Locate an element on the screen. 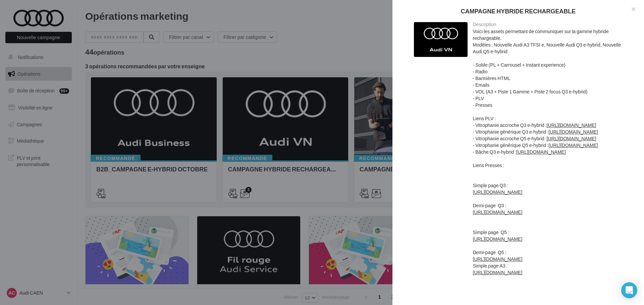 Image resolution: width=644 pixels, height=305 pixels. div: Description is located at coordinates (547, 25).